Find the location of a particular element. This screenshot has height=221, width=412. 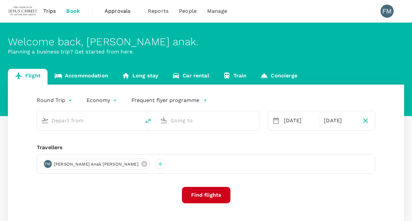

input: Going to is located at coordinates (208, 120).